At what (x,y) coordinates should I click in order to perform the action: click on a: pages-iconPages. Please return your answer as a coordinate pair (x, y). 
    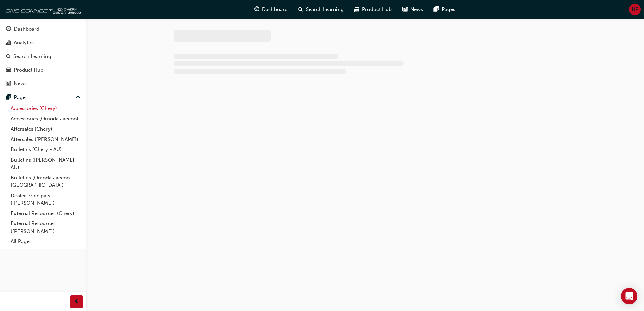
    Looking at the image, I should click on (444, 10).